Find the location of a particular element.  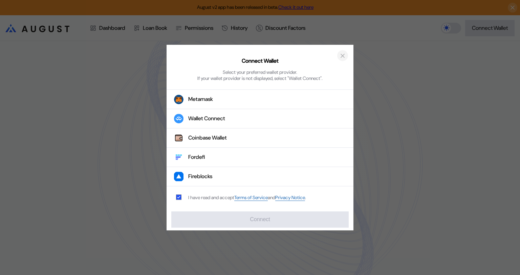

img: Coinbase Wallet is located at coordinates (179, 138).